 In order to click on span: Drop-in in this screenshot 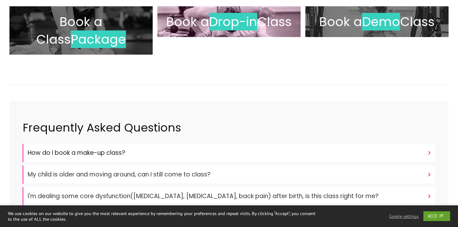, I will do `click(233, 22)`.